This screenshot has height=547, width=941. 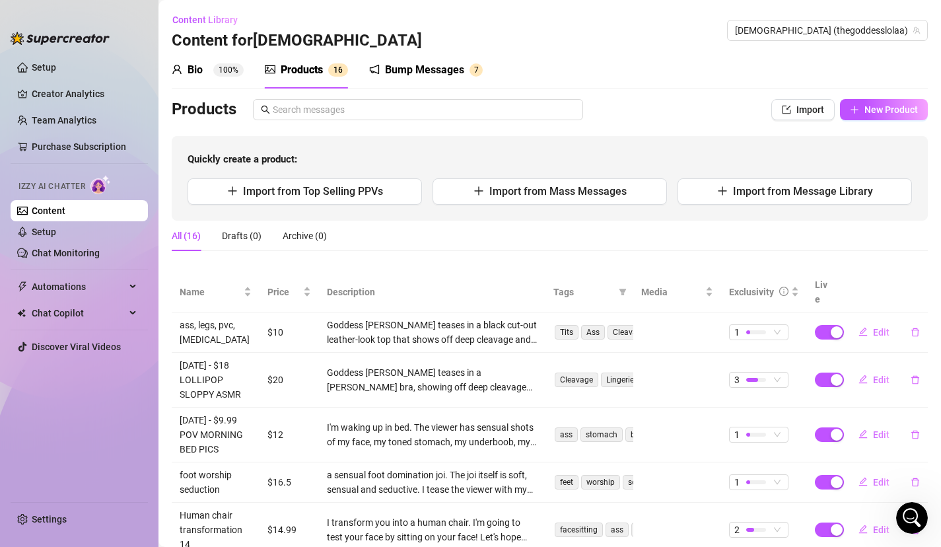 What do you see at coordinates (433, 482) in the screenshot?
I see `div: a sensual foot domination joi. The joi itself is soft, sensual and seductive. I tease the viewer ...` at bounding box center [433, 482].